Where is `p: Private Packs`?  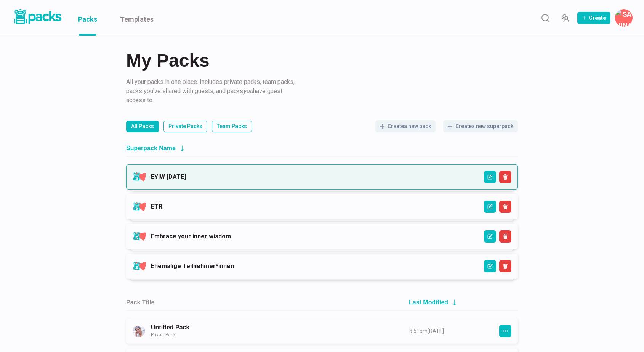
p: Private Packs is located at coordinates (185, 126).